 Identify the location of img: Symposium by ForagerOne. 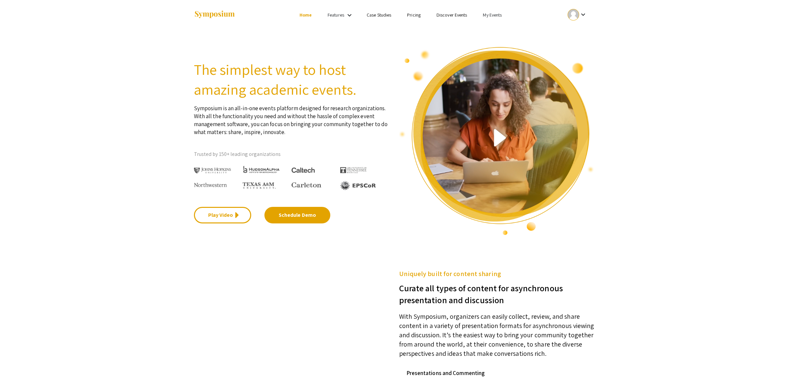
(214, 15).